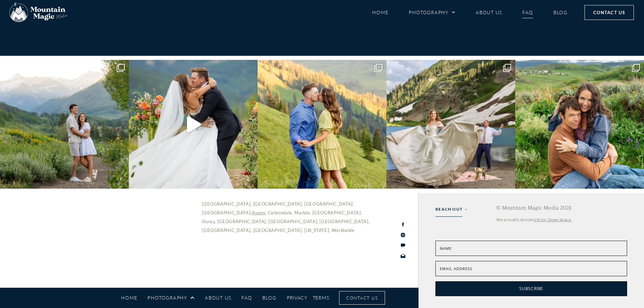 Image resolution: width=644 pixels, height=308 pixels. Describe the element at coordinates (562, 208) in the screenshot. I see `h4: © Mountain Magic Media 2023` at that location.